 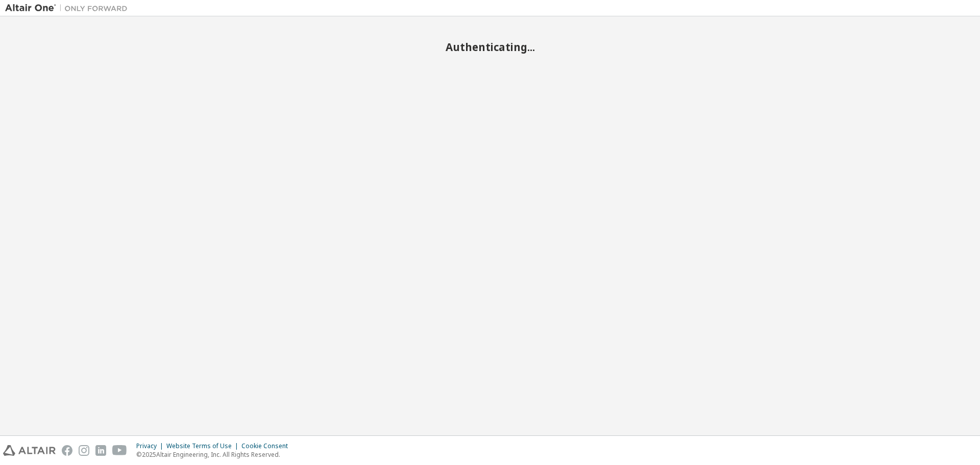 What do you see at coordinates (101, 450) in the screenshot?
I see `img: linkedin.svg` at bounding box center [101, 450].